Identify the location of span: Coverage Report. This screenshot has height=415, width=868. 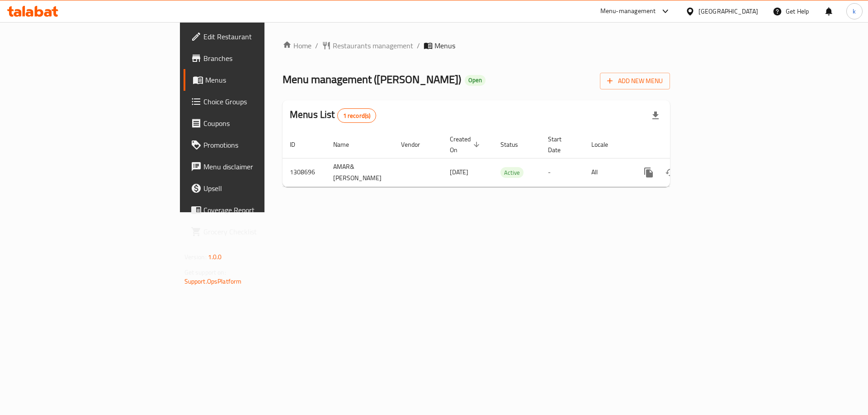
(261, 210).